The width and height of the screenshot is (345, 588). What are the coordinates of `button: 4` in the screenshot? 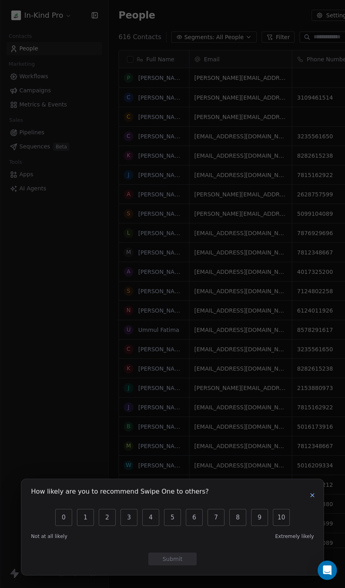 It's located at (151, 518).